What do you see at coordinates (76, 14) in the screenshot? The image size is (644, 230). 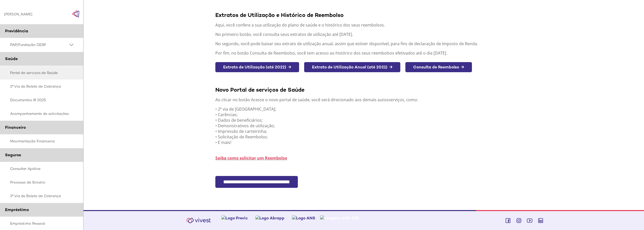 I see `img: Fechar menu` at bounding box center [76, 14].